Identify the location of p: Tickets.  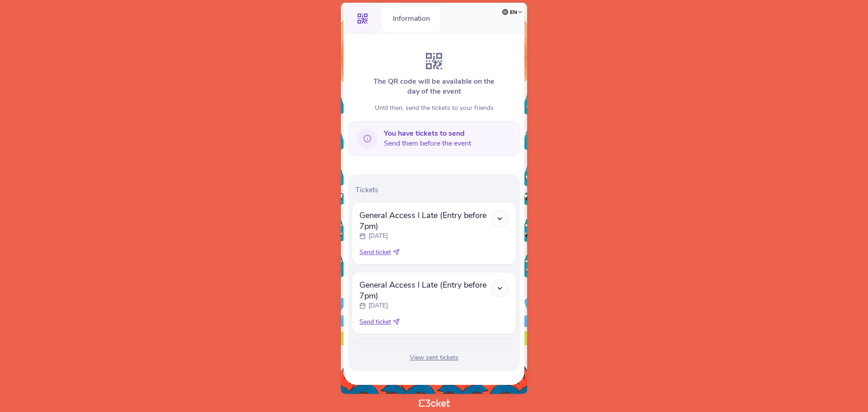
(436, 190).